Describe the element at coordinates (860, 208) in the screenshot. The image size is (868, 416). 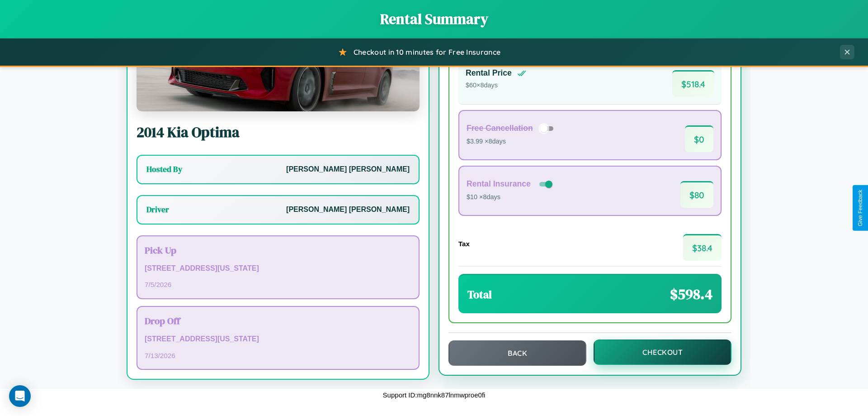
I see `div: Give Feedback` at that location.